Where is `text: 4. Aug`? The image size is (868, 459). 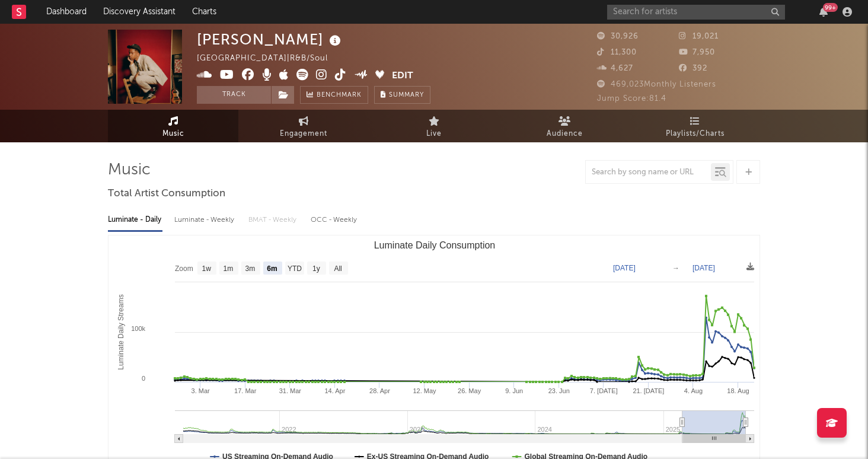 text: 4. Aug is located at coordinates (693, 391).